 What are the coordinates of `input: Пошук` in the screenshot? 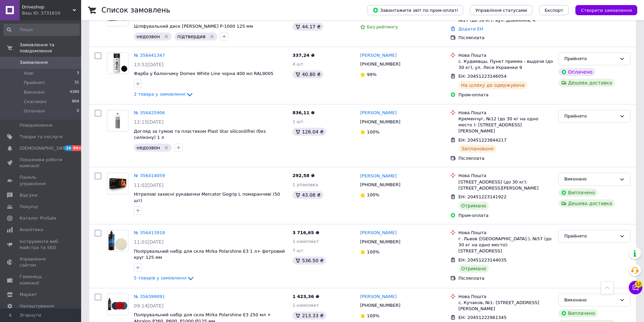 It's located at (41, 30).